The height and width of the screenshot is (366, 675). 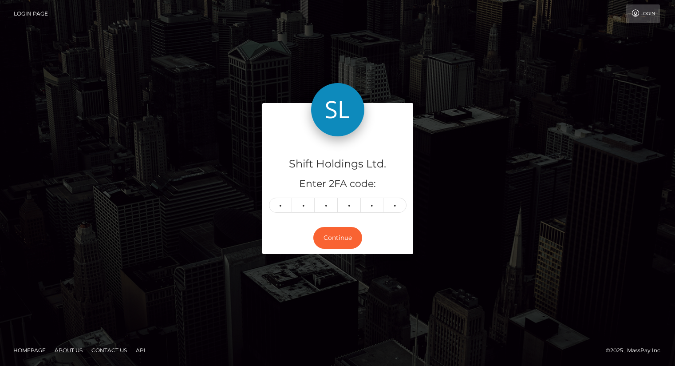 What do you see at coordinates (643, 14) in the screenshot?
I see `a: Login` at bounding box center [643, 14].